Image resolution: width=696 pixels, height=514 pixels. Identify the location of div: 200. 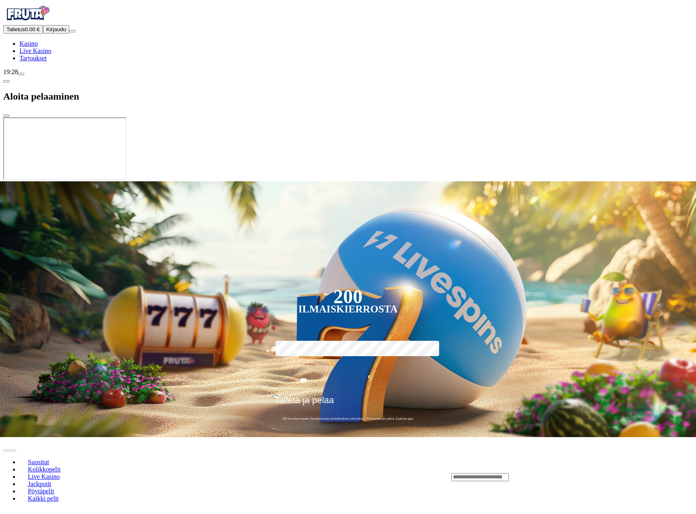
(348, 297).